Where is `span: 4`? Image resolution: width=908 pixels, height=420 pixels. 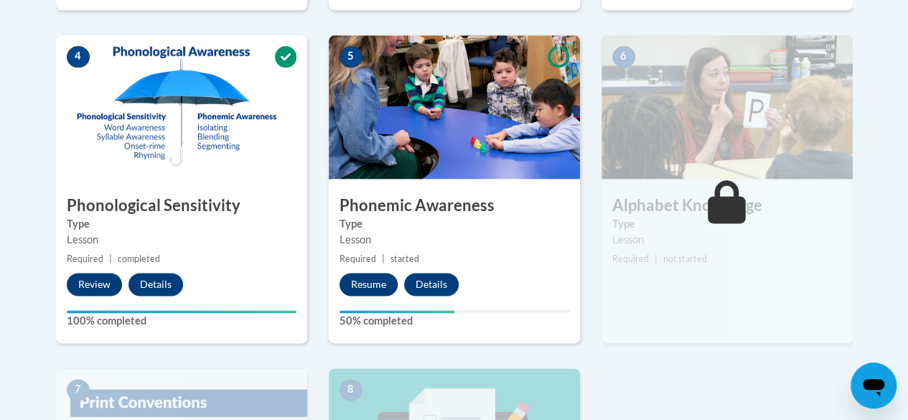
span: 4 is located at coordinates (78, 57).